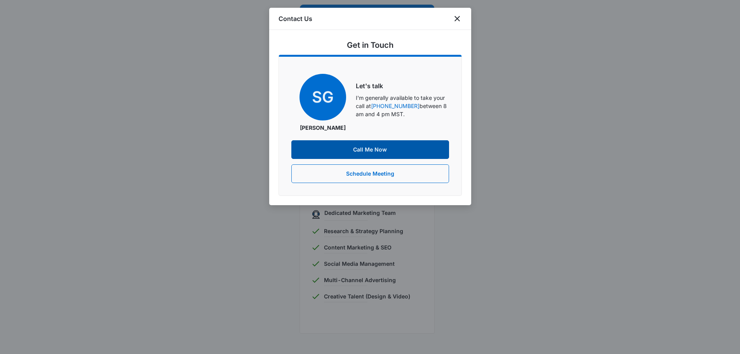  Describe the element at coordinates (402, 86) in the screenshot. I see `h6: Let's talk` at that location.